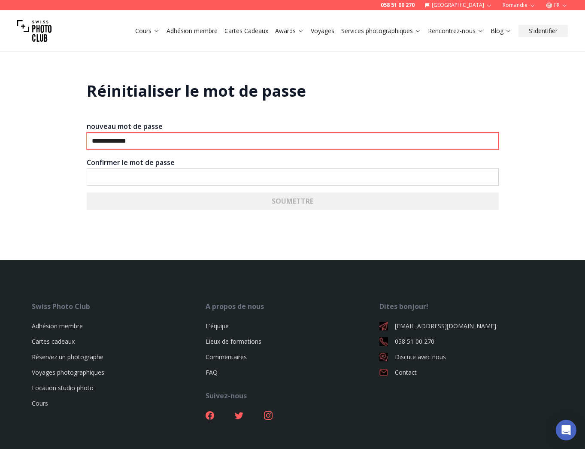 This screenshot has height=449, width=585. What do you see at coordinates (131, 162) in the screenshot?
I see `strong: Confirmer le mot de passe` at bounding box center [131, 162].